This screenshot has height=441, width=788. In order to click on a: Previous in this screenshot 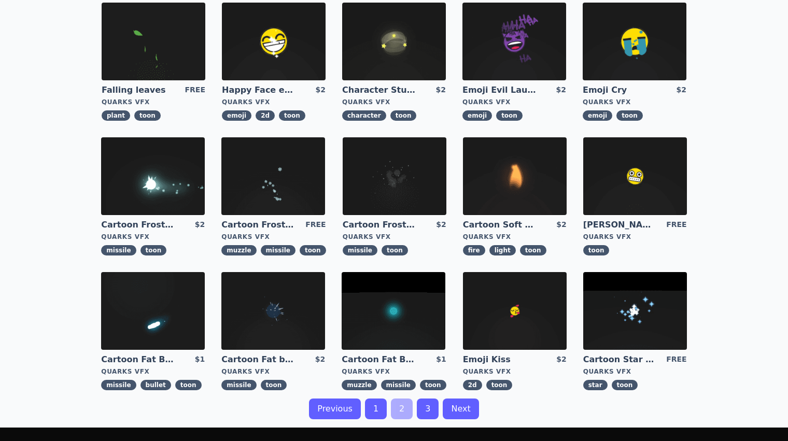, I will do `click(335, 409)`.